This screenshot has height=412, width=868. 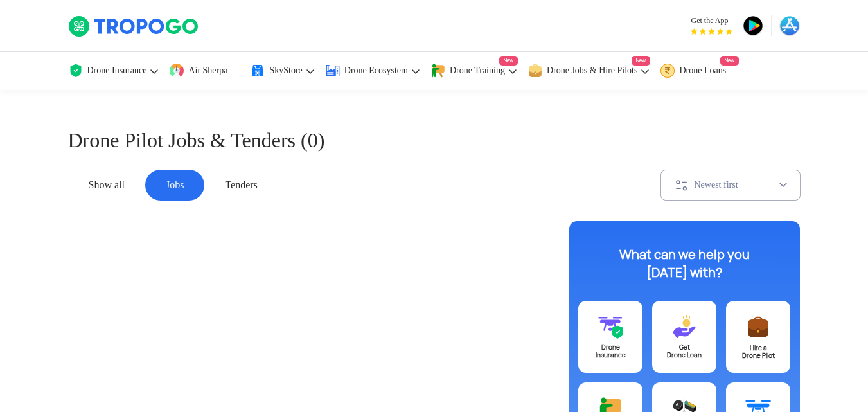 I want to click on span: SkyStore, so click(x=285, y=70).